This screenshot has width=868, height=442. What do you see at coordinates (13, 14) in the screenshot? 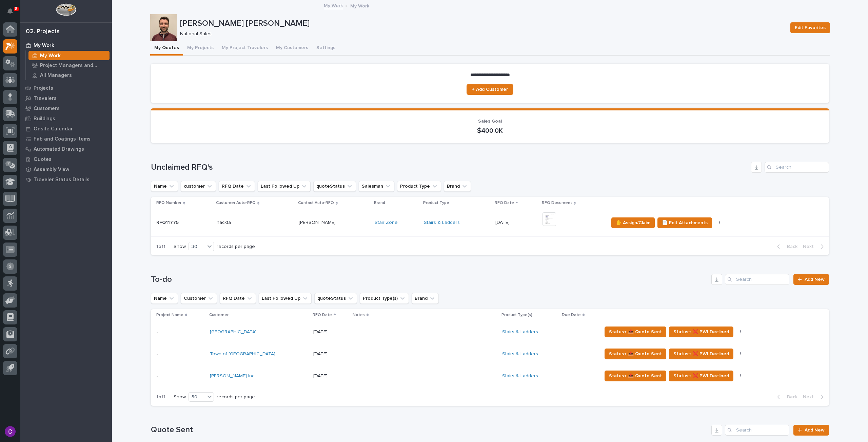
I see `div: Notifications8` at bounding box center [13, 14].